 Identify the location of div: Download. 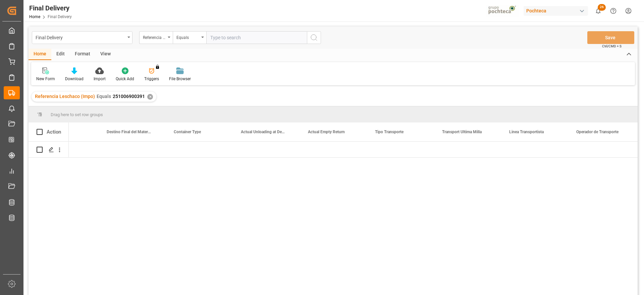
(74, 79).